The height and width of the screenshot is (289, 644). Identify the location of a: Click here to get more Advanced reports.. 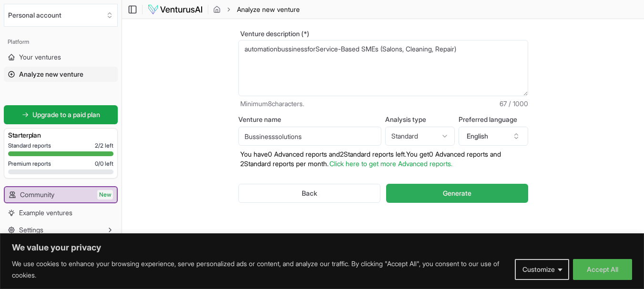
(391, 163).